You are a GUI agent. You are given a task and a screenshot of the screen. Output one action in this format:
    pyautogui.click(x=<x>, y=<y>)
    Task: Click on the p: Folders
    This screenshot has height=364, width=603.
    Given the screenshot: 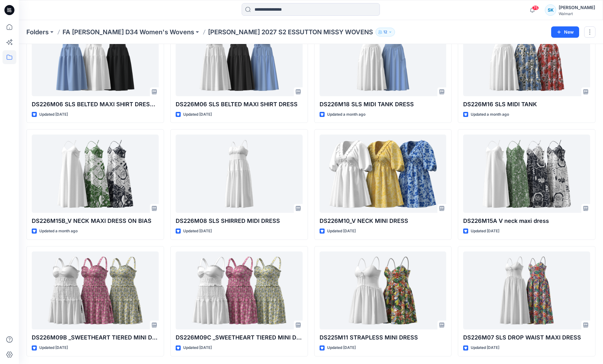 What is the action you would take?
    pyautogui.click(x=37, y=32)
    